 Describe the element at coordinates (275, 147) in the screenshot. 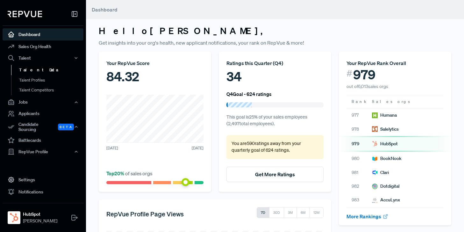

I see `p: You are 590 ratings away from your quarterly goal of 624 ratings .` at that location.